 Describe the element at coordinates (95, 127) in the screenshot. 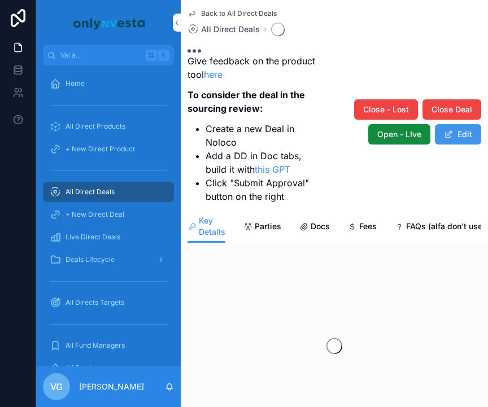

I see `span: All Direct Products` at that location.